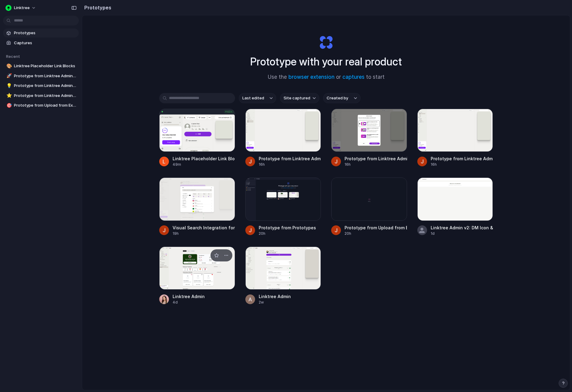 The height and width of the screenshot is (392, 572). What do you see at coordinates (204, 164) in the screenshot?
I see `div: 49m` at bounding box center [204, 164].